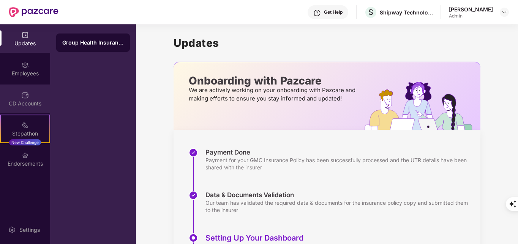  What do you see at coordinates (423, 106) in the screenshot?
I see `img: hrOnboarding` at bounding box center [423, 106].